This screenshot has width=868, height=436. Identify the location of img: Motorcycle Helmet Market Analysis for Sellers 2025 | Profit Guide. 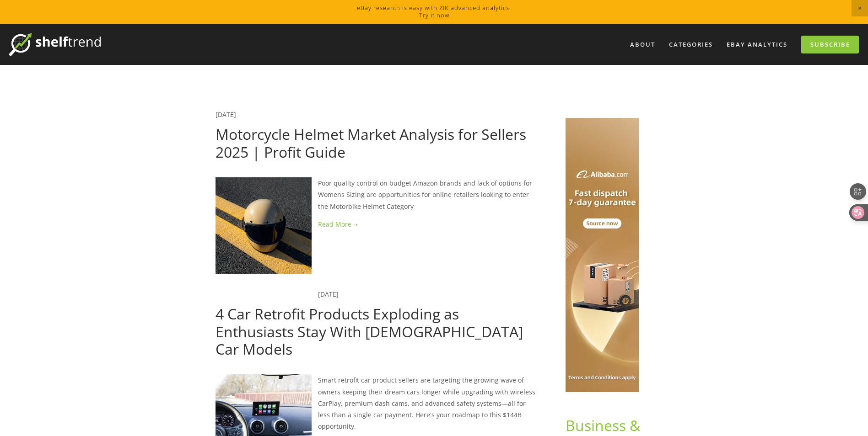
(264, 225).